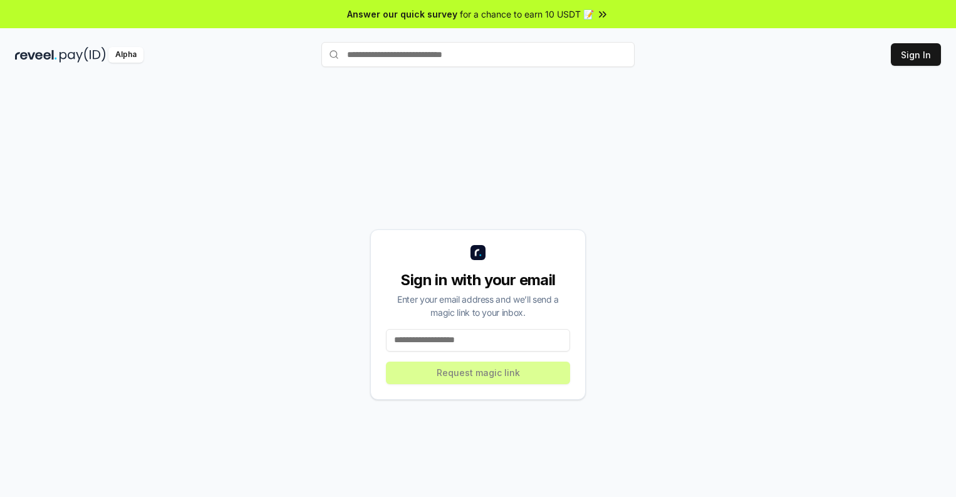 This screenshot has width=956, height=497. Describe the element at coordinates (527, 14) in the screenshot. I see `span: for a chance to earn 10 USDT 📝` at that location.